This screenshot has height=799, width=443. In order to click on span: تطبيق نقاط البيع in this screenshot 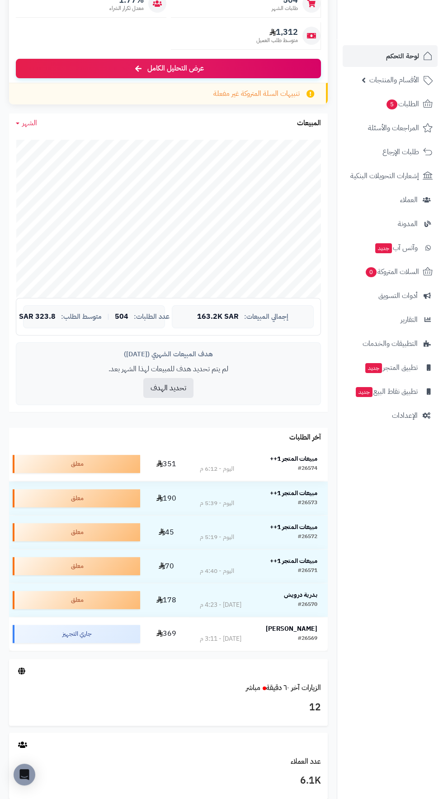, I will do `click(386, 391)`.